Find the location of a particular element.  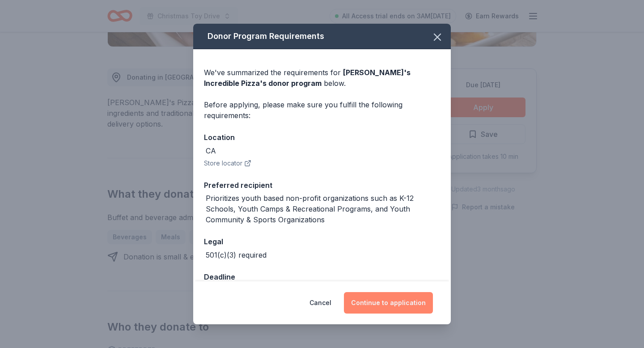

div: CA is located at coordinates (210, 151).